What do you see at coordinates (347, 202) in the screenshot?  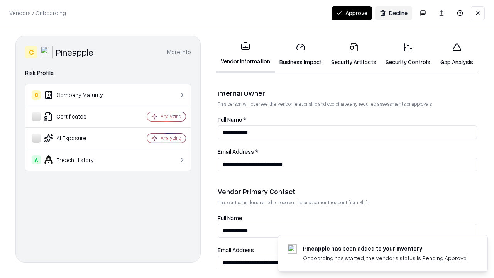 I see `p: This contact is designated to receive the assessment request from Shift` at bounding box center [347, 202].